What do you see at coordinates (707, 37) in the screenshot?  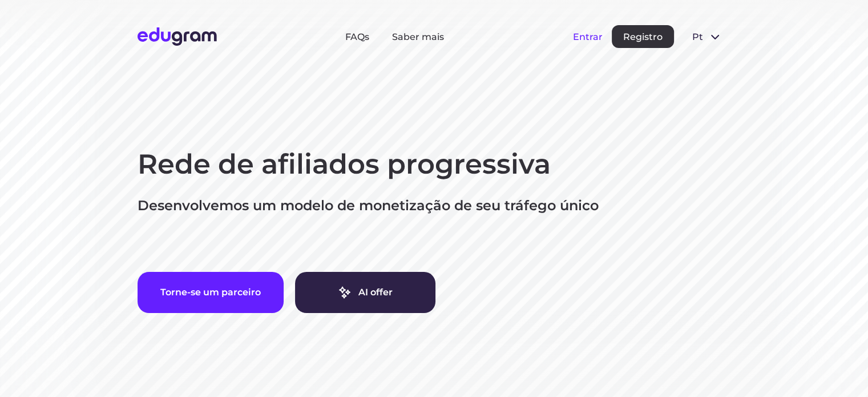 I see `button: pt` at bounding box center [707, 37].